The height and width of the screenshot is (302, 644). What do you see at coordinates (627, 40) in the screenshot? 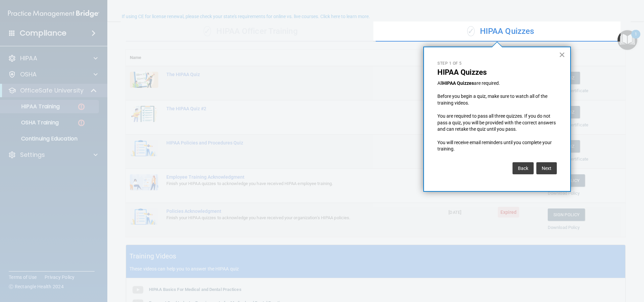
I see `button: Open Resource Center, 1 new notification` at bounding box center [627, 40].